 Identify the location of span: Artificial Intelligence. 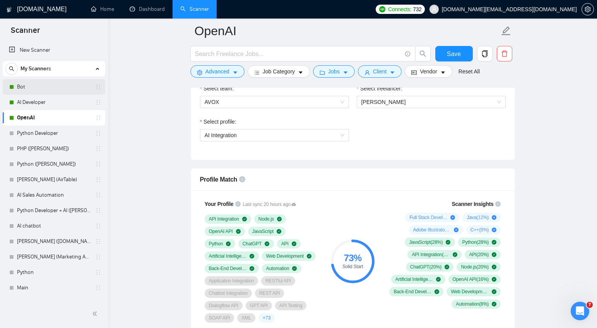
(228, 256).